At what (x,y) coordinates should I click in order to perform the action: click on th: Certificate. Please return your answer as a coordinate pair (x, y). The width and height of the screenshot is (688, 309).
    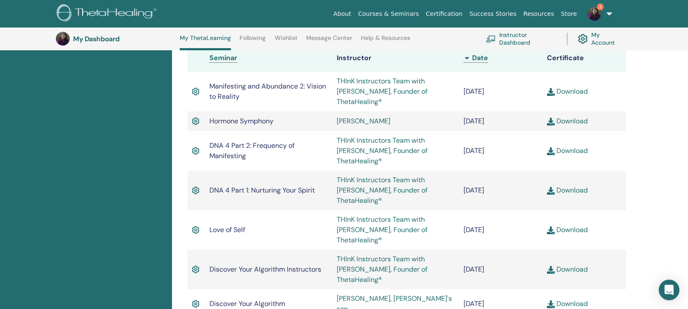
    Looking at the image, I should click on (584, 58).